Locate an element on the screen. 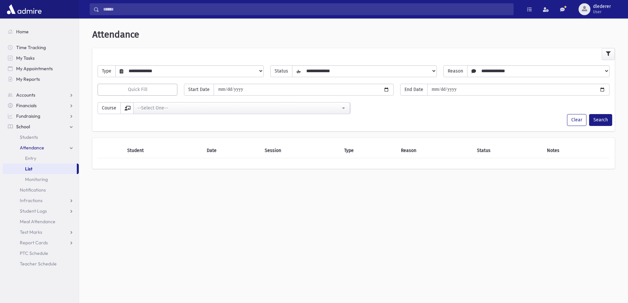  span: PTC Schedule is located at coordinates (34, 253).